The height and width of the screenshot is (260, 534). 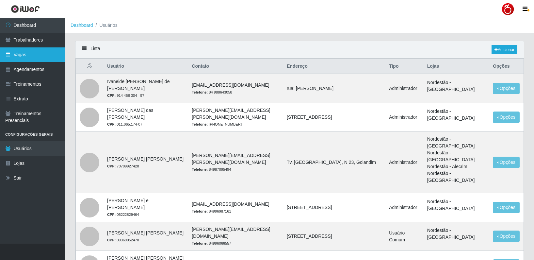 What do you see at coordinates (123, 240) in the screenshot?
I see `small: 09369052470` at bounding box center [123, 240].